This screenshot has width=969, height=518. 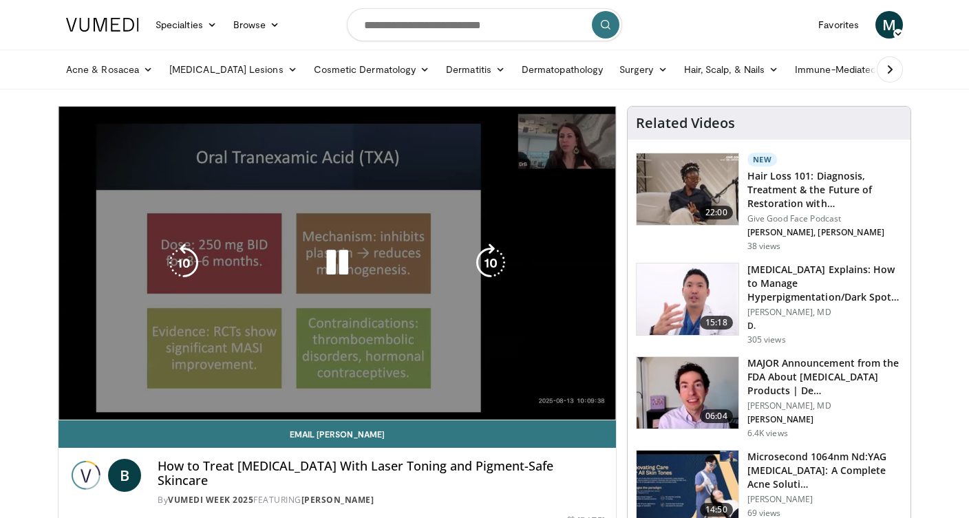 I want to click on p: 305 views, so click(x=767, y=340).